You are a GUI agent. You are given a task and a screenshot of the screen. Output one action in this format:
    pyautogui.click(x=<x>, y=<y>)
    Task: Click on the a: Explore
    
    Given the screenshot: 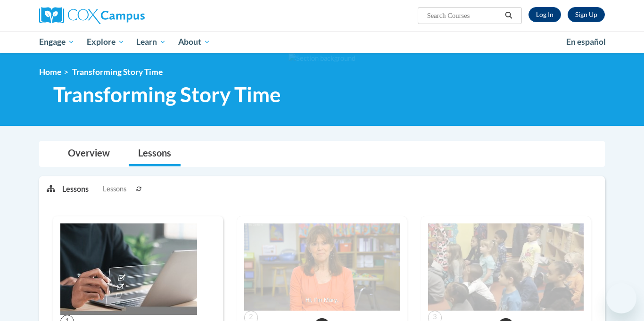 What is the action you would take?
    pyautogui.click(x=106, y=42)
    